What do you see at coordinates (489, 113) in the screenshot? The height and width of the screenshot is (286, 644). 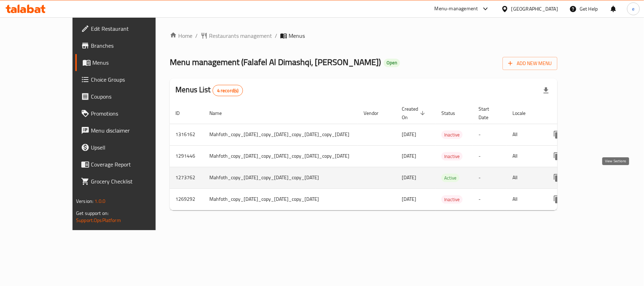 I see `span: Start Date` at bounding box center [489, 113].